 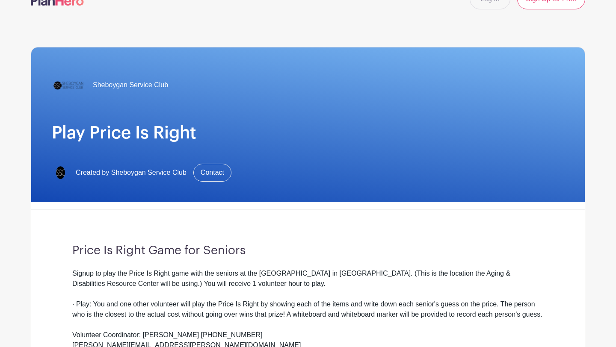 What do you see at coordinates (69, 85) in the screenshot?
I see `img: SSC_Logo_NEW.png` at bounding box center [69, 85].